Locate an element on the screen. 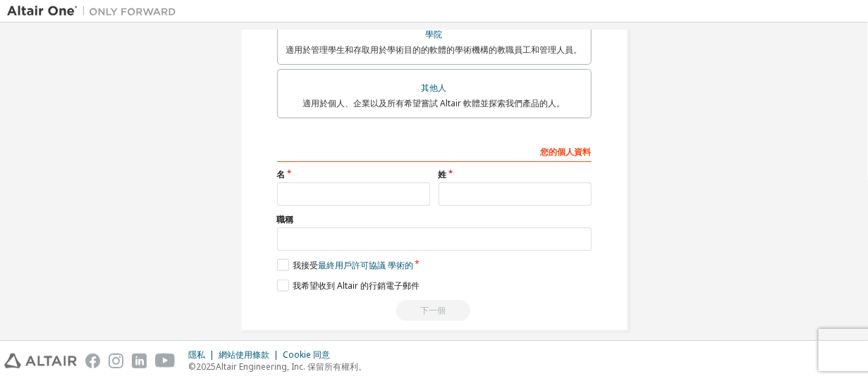 The image size is (868, 381). div: Read and acccept EULA to continue is located at coordinates (434, 311).